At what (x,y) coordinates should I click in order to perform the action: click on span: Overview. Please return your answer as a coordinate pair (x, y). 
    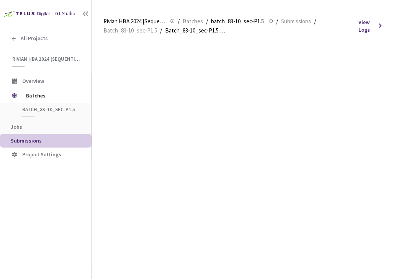
    Looking at the image, I should click on (33, 81).